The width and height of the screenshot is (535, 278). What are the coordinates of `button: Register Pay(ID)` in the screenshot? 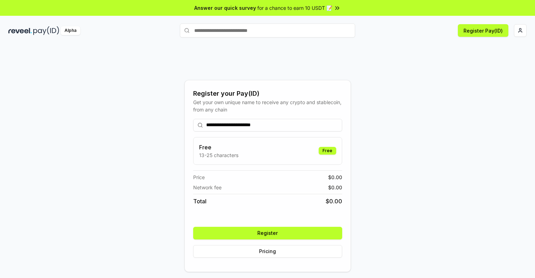 It's located at (483, 30).